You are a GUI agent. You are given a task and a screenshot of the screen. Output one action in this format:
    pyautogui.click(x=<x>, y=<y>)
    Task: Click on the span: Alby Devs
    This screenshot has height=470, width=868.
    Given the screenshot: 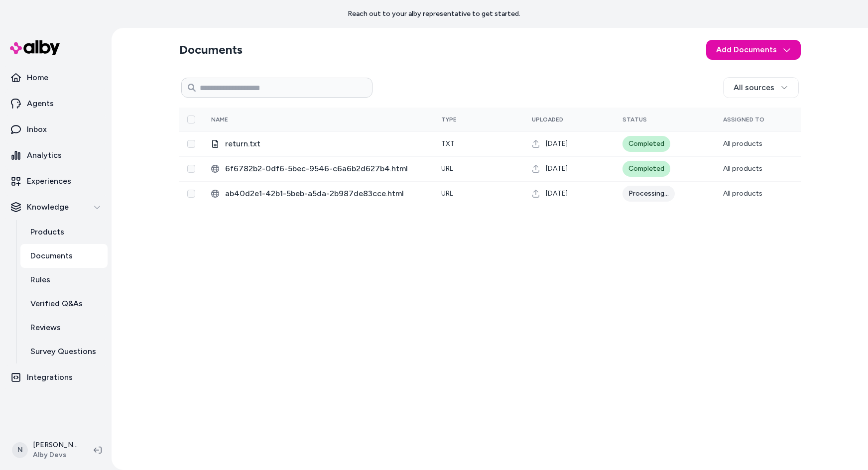 What is the action you would take?
    pyautogui.click(x=55, y=455)
    